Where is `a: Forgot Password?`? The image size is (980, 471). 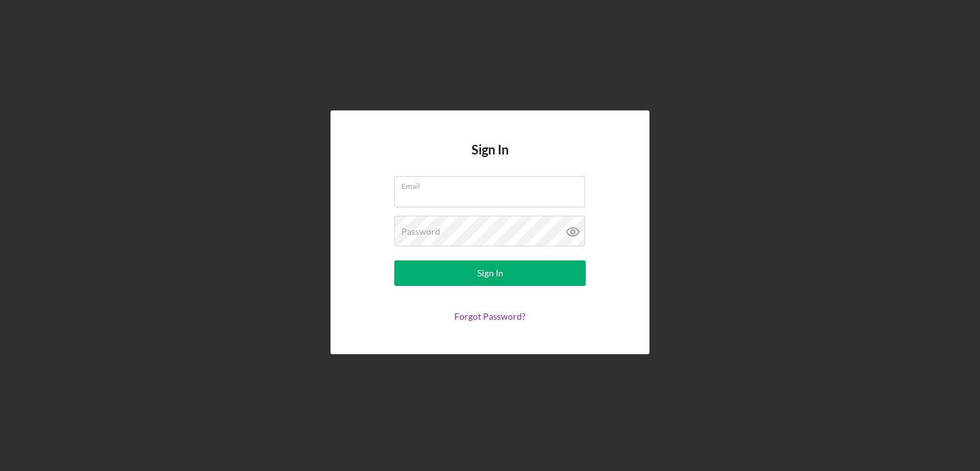 a: Forgot Password? is located at coordinates (490, 316).